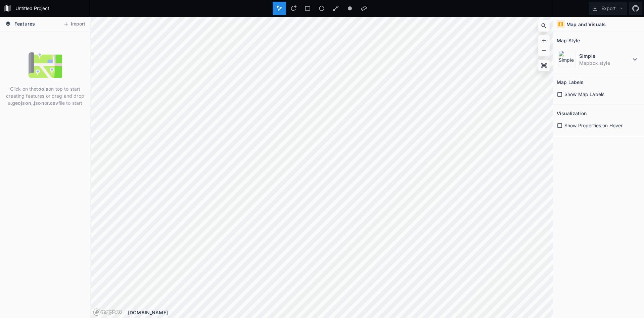 The width and height of the screenshot is (644, 318). I want to click on h2: Visualization, so click(572, 113).